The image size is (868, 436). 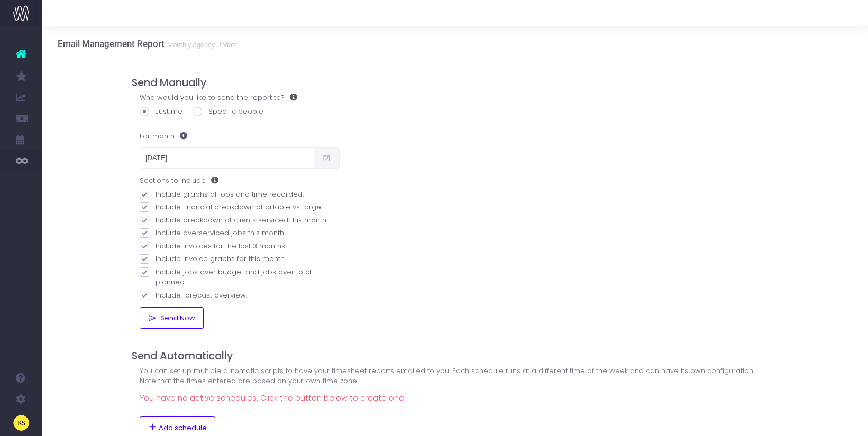 I want to click on span: Add schedule, so click(x=183, y=428).